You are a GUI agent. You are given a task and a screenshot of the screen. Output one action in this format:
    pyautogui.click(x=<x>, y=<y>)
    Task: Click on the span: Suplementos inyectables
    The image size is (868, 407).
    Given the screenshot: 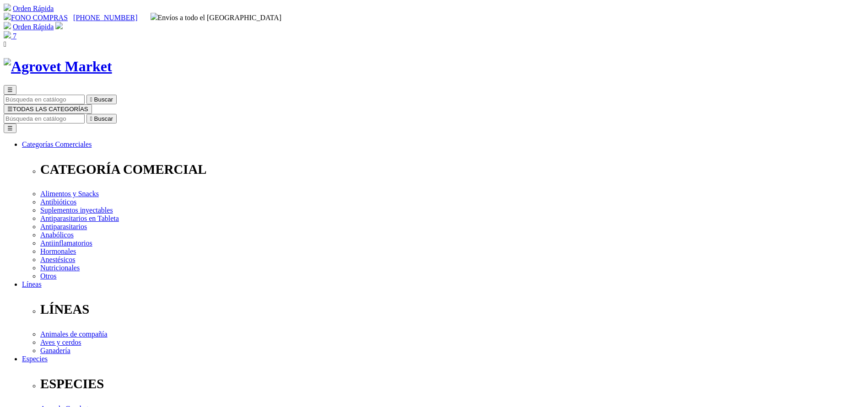 What is the action you would take?
    pyautogui.click(x=77, y=210)
    